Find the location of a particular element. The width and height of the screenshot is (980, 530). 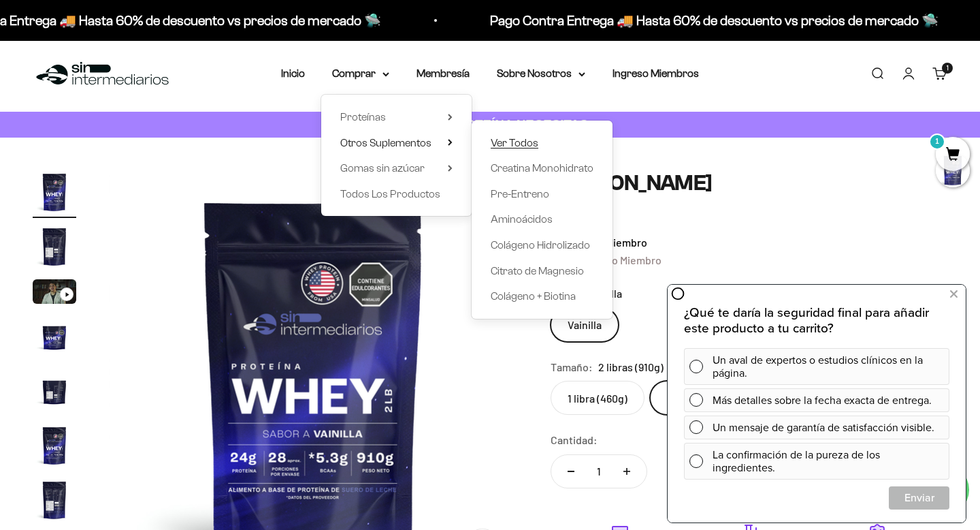

cart-count: 1 is located at coordinates (947, 68).